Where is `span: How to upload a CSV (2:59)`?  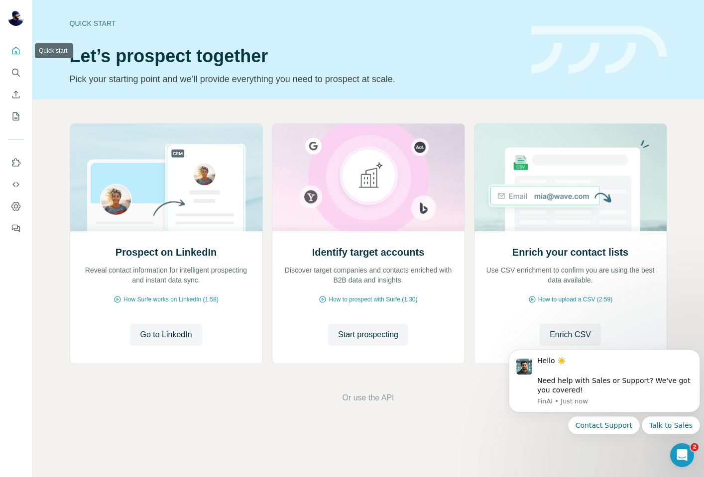
span: How to upload a CSV (2:59) is located at coordinates (575, 300).